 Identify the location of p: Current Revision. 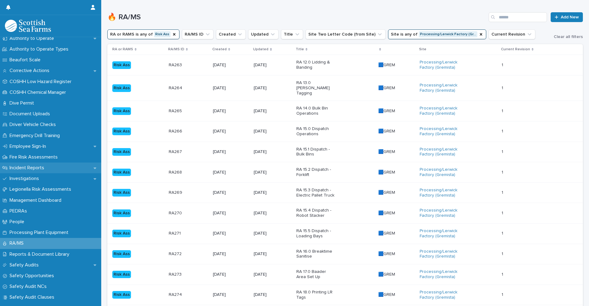
(516, 49).